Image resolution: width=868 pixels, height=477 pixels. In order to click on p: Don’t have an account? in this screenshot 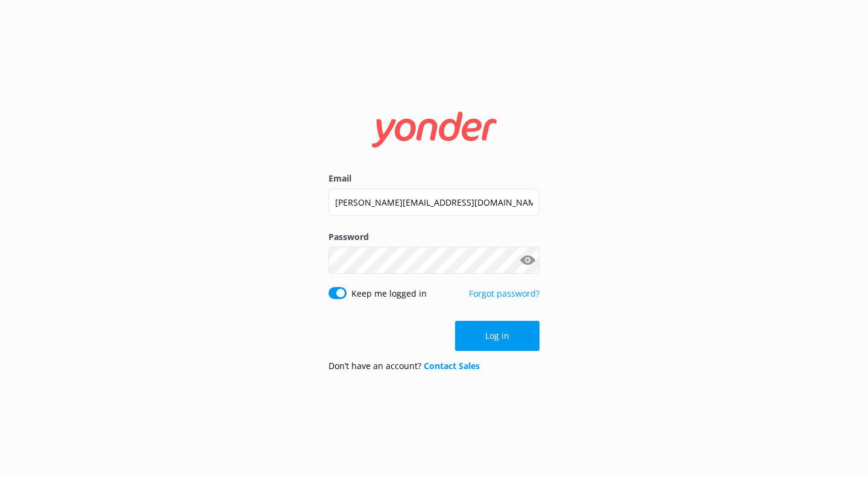, I will do `click(404, 366)`.